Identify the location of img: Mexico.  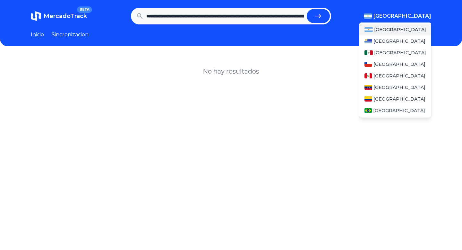
(368, 53).